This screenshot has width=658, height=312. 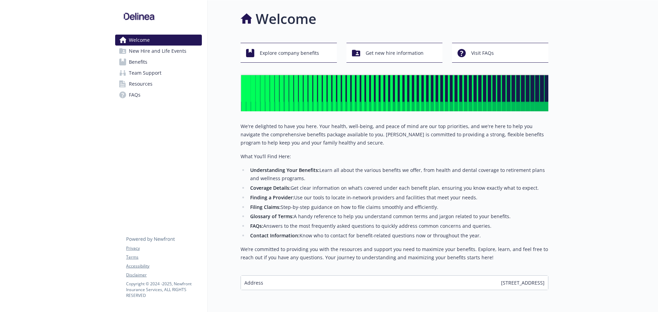 I want to click on a: Benefits, so click(x=158, y=62).